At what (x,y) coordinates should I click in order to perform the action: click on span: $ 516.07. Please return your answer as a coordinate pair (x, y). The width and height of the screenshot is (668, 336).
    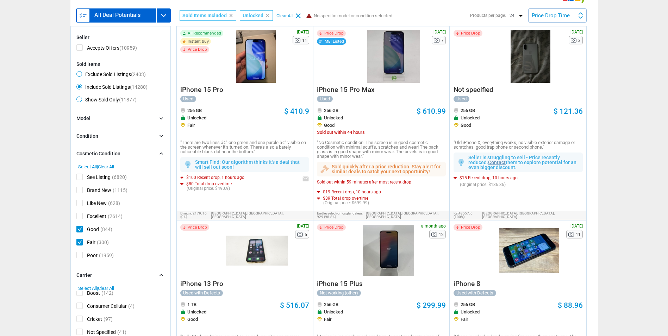
    Looking at the image, I should click on (294, 305).